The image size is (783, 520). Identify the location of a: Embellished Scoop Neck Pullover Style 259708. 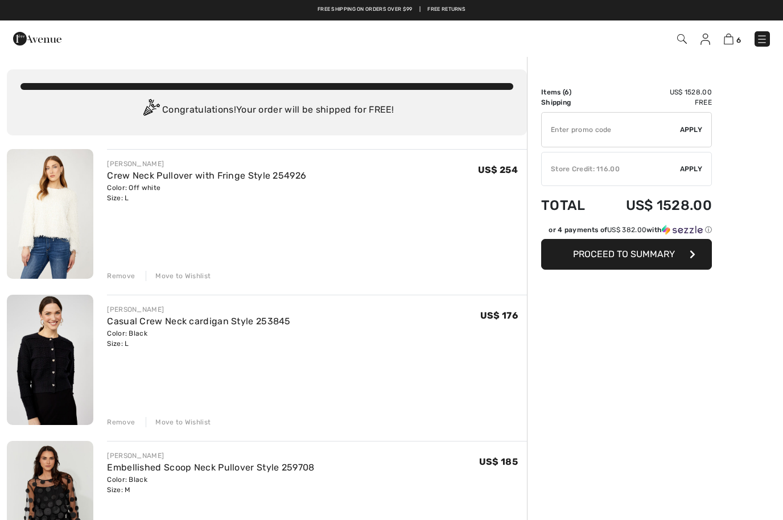
(210, 467).